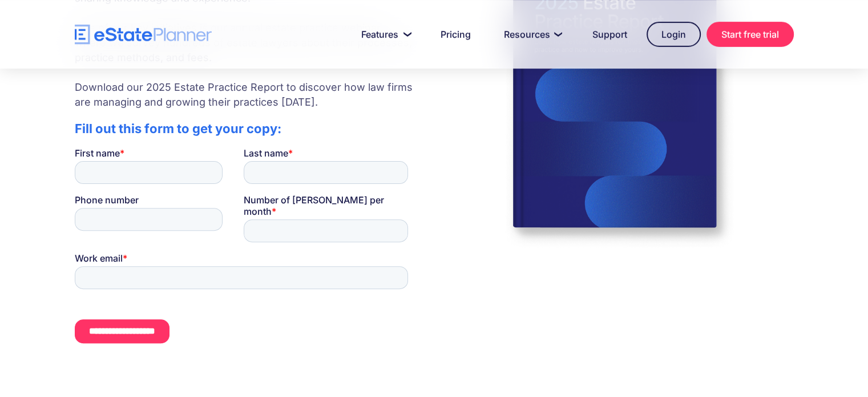  What do you see at coordinates (384, 34) in the screenshot?
I see `a: Features` at bounding box center [384, 34].